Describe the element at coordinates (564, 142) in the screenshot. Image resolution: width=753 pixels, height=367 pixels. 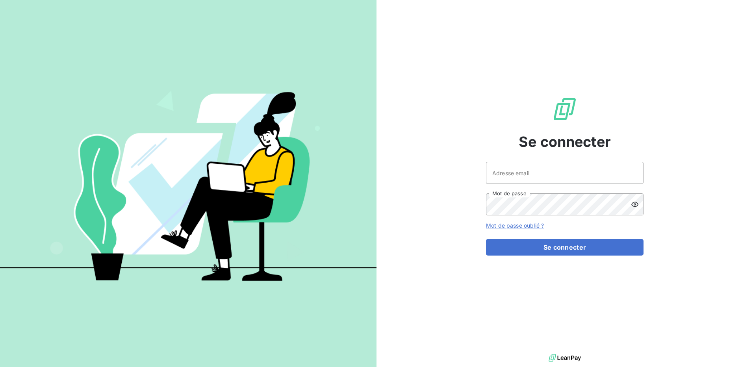
I see `span: Se connecter` at that location.